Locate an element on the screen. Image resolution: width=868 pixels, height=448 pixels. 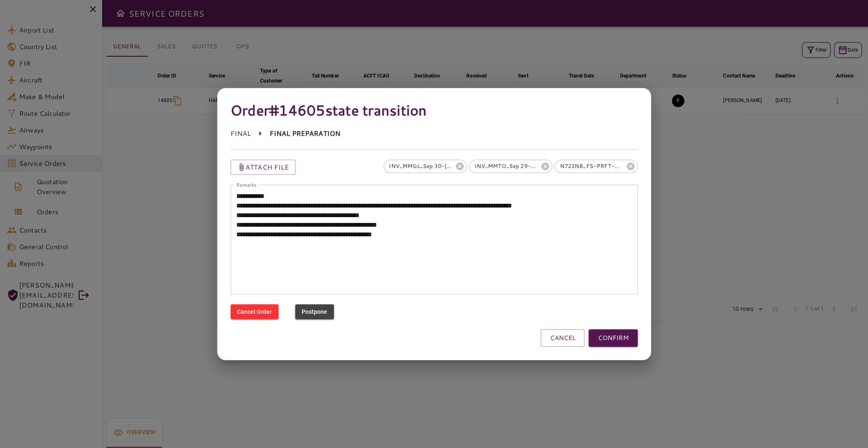
button: Attach file is located at coordinates (263, 167).